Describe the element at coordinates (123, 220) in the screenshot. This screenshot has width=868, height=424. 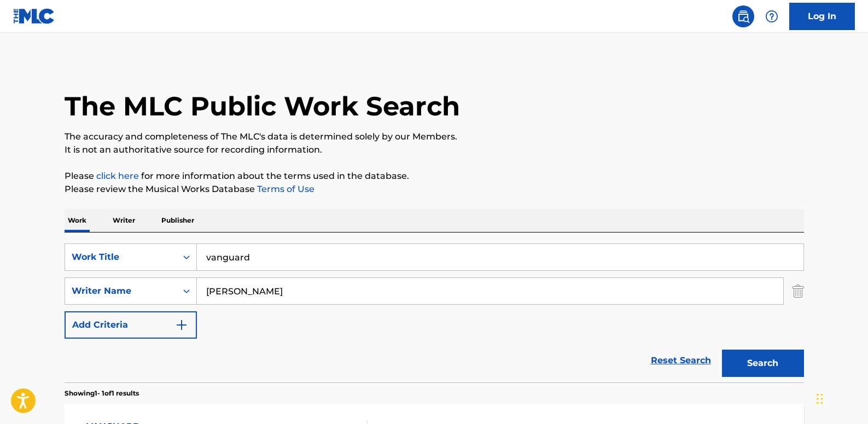
I see `p: Writer` at that location.